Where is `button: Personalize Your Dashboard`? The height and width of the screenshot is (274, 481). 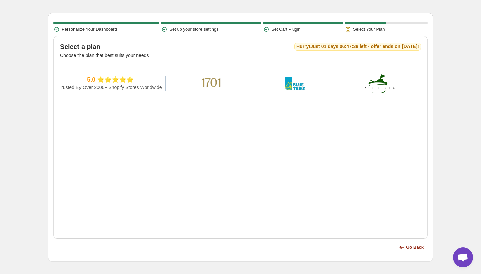
button: Personalize Your Dashboard is located at coordinates (89, 29).